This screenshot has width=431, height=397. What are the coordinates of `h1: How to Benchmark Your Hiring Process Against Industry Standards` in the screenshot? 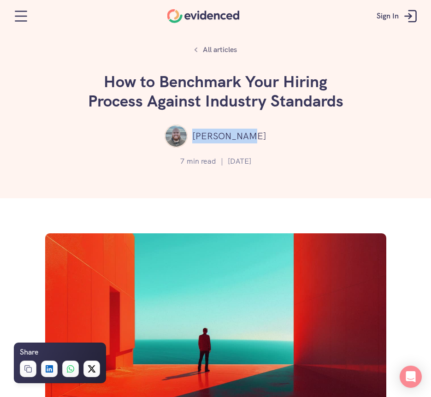 It's located at (216, 91).